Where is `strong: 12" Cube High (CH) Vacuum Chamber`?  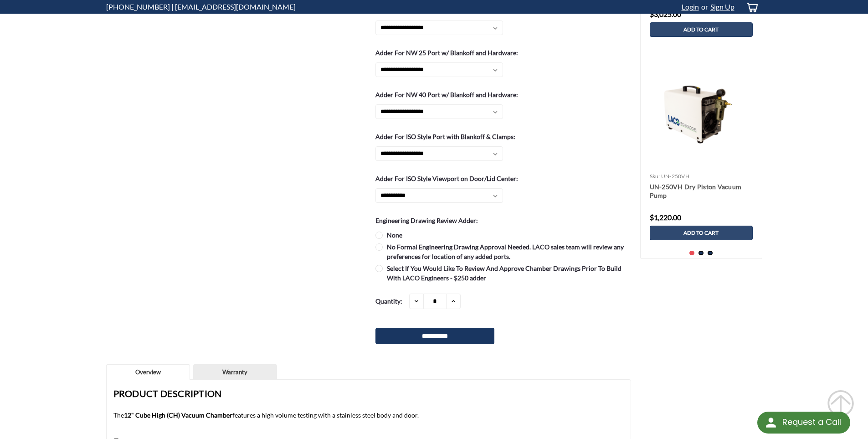 strong: 12" Cube High (CH) Vacuum Chamber is located at coordinates (178, 415).